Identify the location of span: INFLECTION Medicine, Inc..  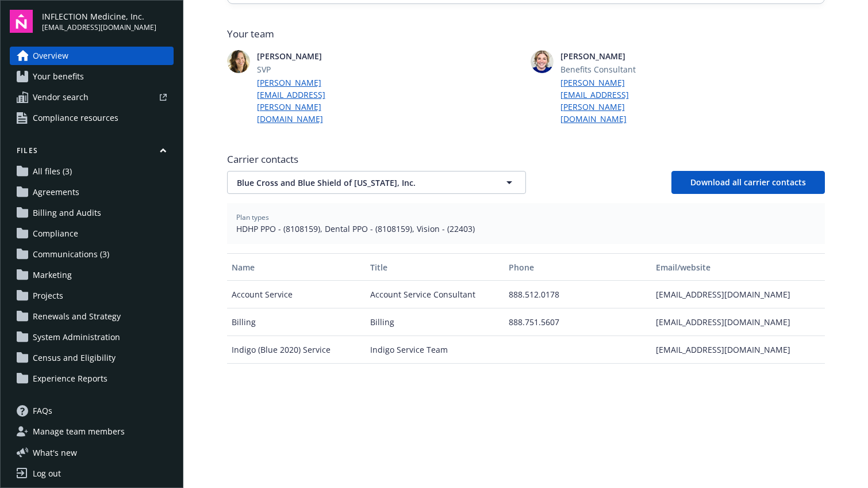
(99, 16).